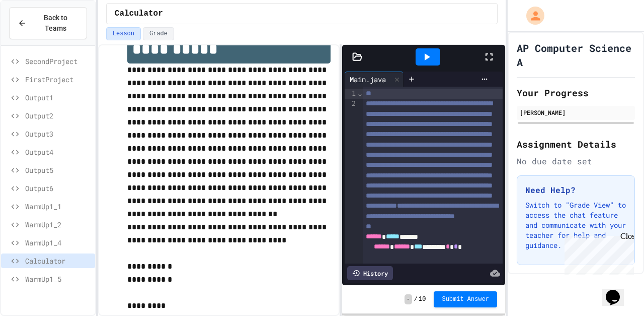 The width and height of the screenshot is (644, 316). I want to click on div: No due date set, so click(576, 161).